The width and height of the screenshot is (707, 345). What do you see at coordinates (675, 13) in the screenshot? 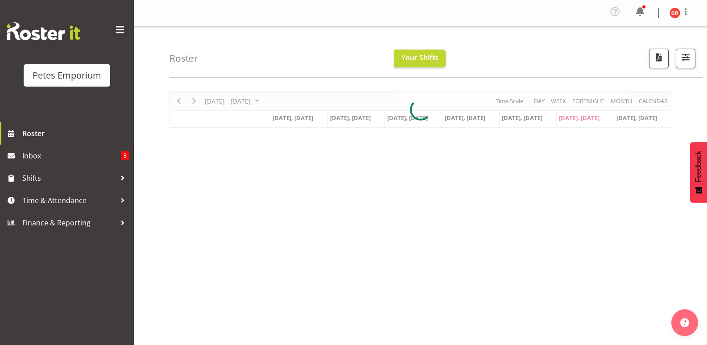
I see `img: gillian-byford11184.jpg` at bounding box center [675, 13].